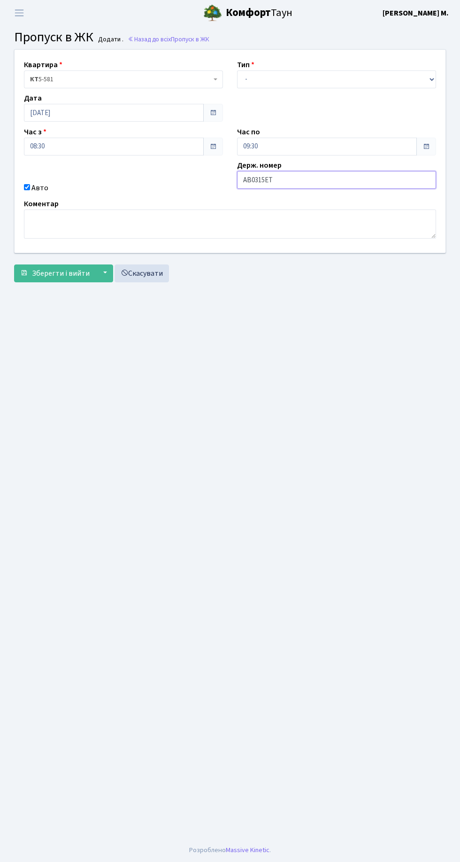  Describe the element at coordinates (259, 13) in the screenshot. I see `span: Таун` at that location.